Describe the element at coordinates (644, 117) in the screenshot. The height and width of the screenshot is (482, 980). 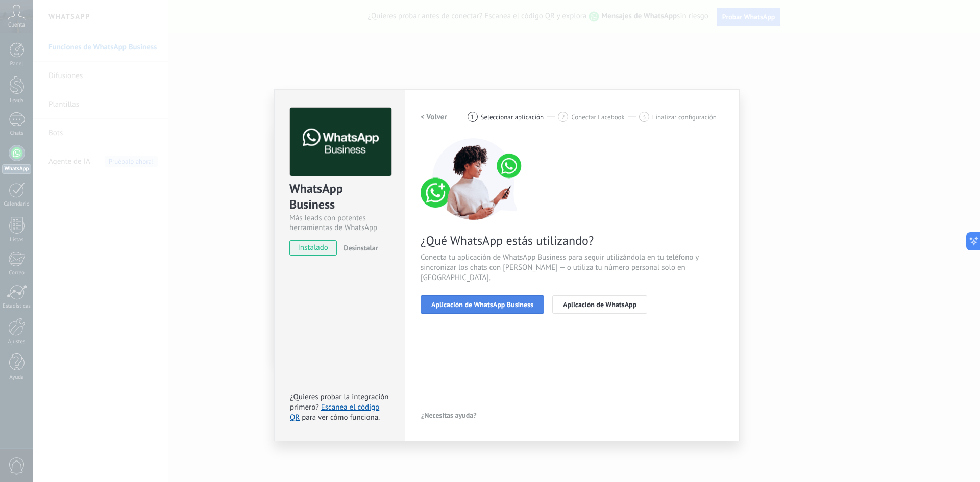
I see `span: 3` at that location.